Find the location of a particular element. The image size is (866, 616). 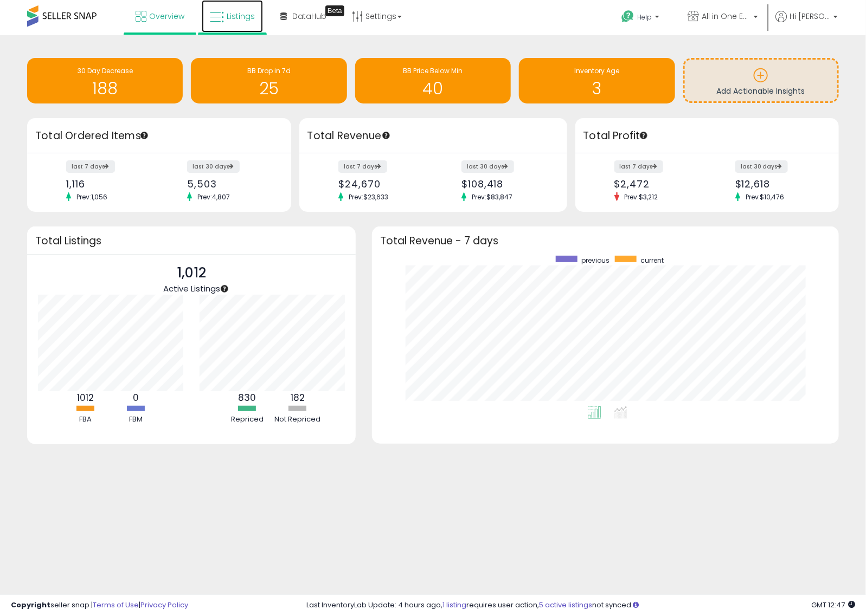

b: 1012 is located at coordinates (85, 397).